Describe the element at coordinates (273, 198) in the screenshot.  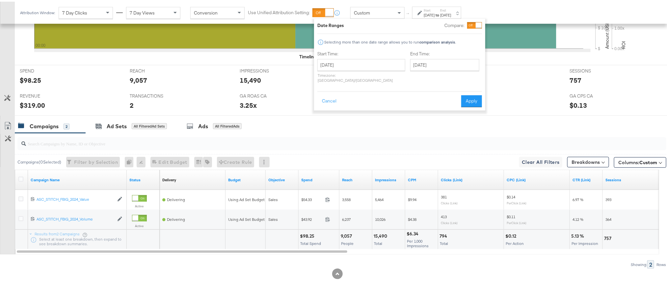
I see `span: Sales` at that location.